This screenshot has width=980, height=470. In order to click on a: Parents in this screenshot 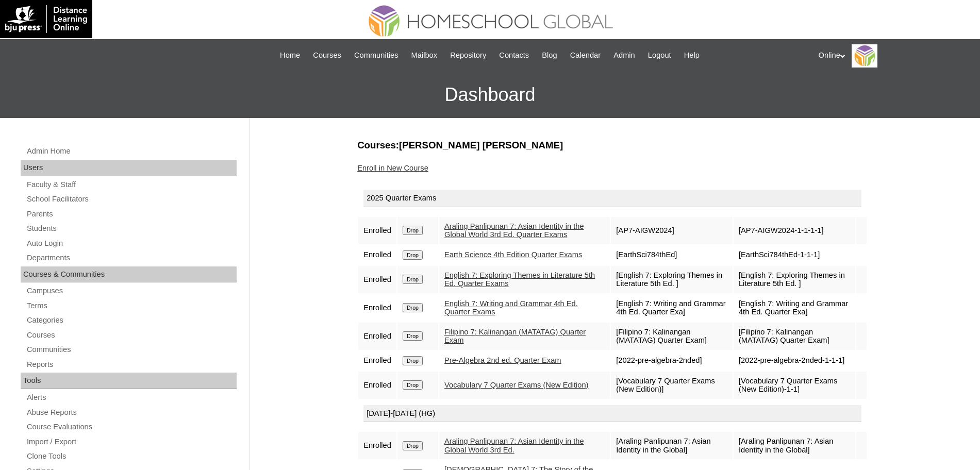, I will do `click(131, 214)`.